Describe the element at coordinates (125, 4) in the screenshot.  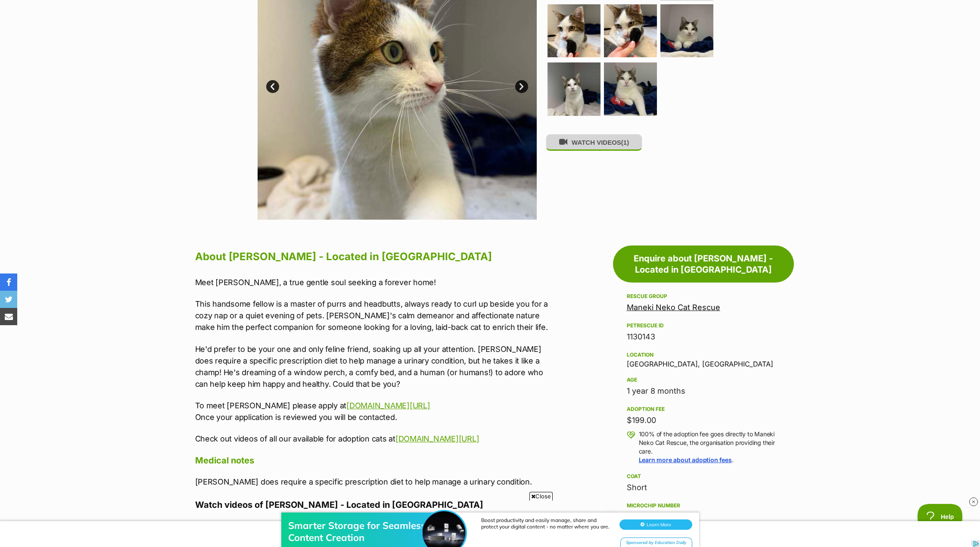
I see `img: adc.png` at that location.